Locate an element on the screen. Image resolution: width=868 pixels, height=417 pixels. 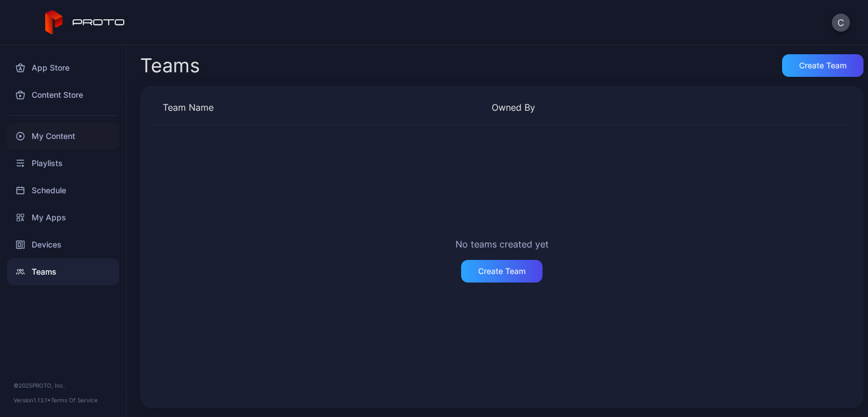
a: My Apps is located at coordinates (63, 217).